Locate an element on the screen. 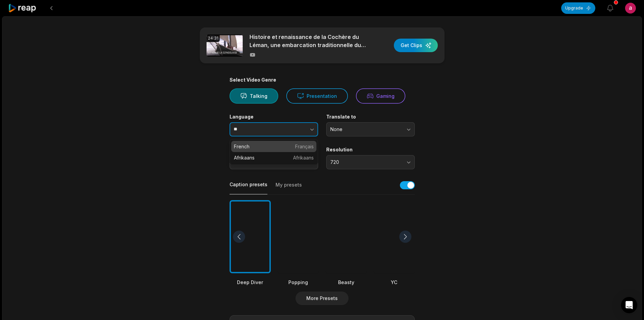 This screenshot has width=644, height=320. div: Deep Diver is located at coordinates (250, 282).